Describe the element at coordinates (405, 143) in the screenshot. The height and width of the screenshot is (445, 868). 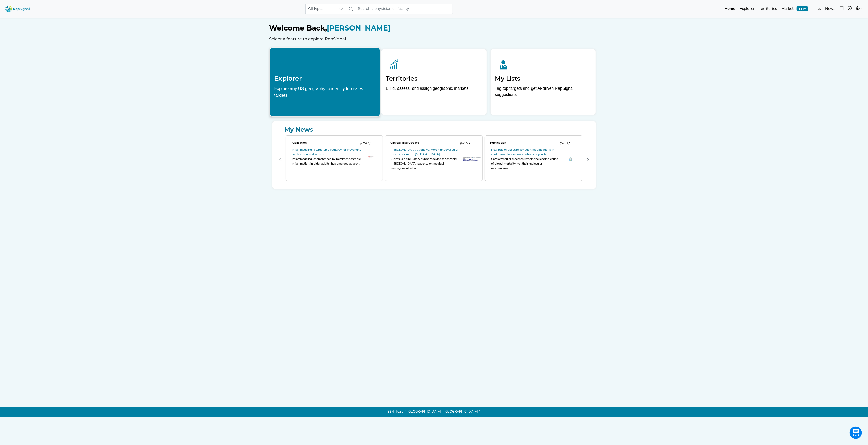
I see `span: Clinical Trial Update` at that location.